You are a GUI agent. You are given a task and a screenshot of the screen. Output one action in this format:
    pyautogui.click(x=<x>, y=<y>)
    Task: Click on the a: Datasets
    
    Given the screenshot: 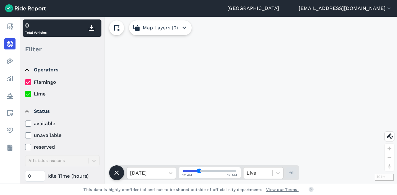 What is the action you would take?
    pyautogui.click(x=10, y=148)
    